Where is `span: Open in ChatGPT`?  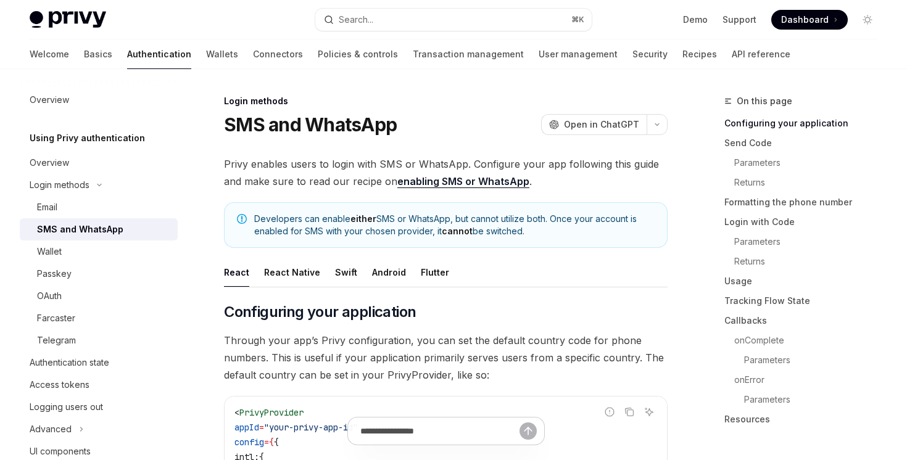 span: Open in ChatGPT is located at coordinates (601, 125).